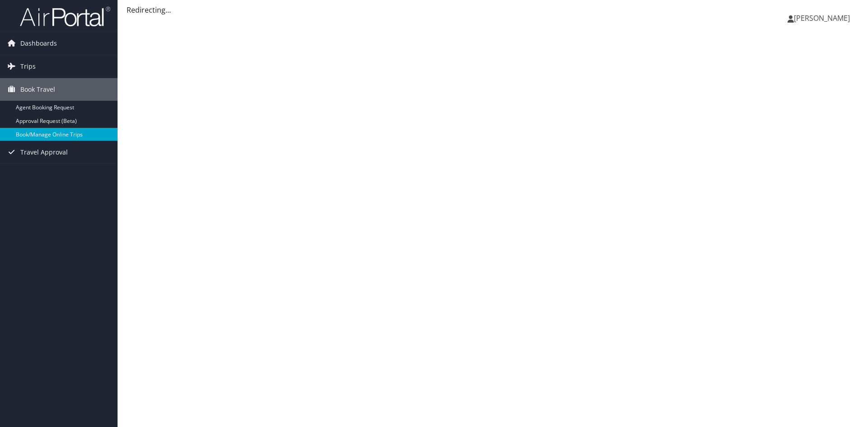 This screenshot has height=427, width=868. What do you see at coordinates (44, 152) in the screenshot?
I see `span: Travel Approval` at bounding box center [44, 152].